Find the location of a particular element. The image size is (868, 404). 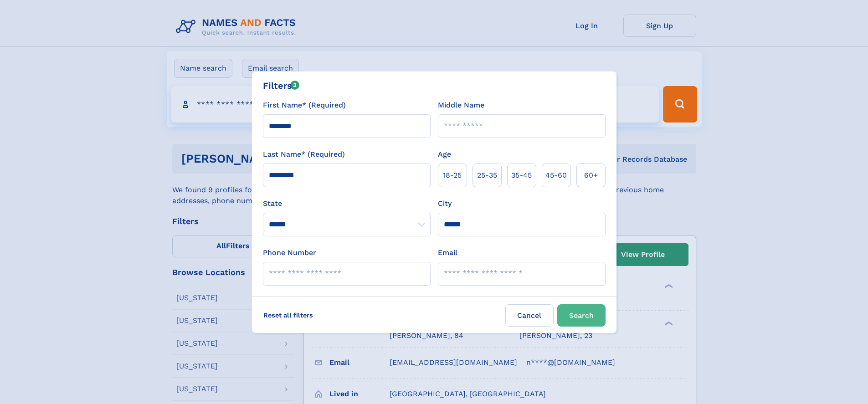

span: 35‑45 is located at coordinates (521, 175).